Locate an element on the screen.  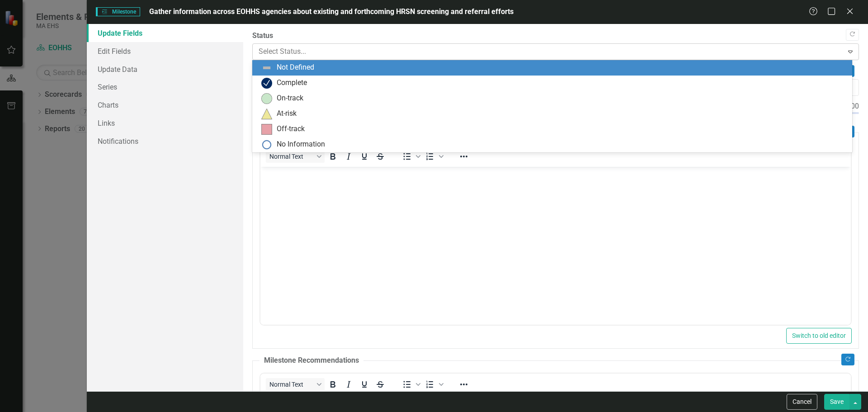
div: Not Defined is located at coordinates (295, 68).